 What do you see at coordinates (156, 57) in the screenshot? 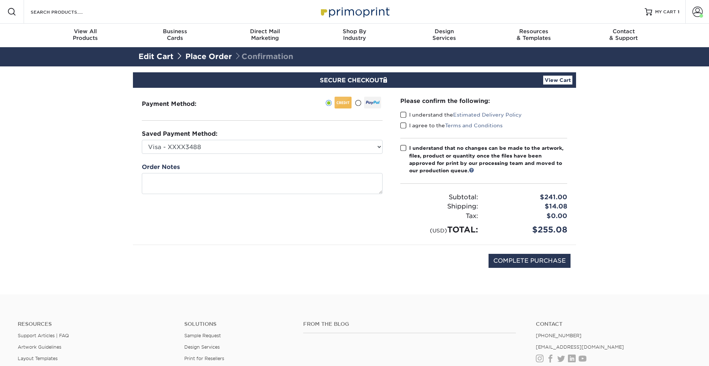
I see `a: Edit Cart` at bounding box center [156, 57].